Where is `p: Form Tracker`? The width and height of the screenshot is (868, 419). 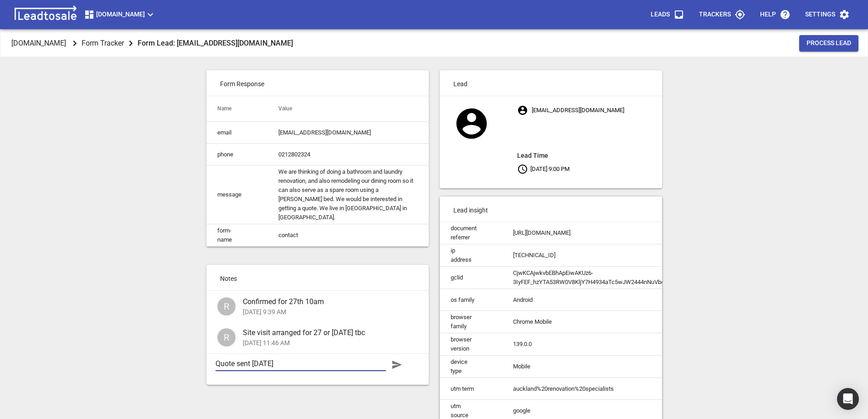 p: Form Tracker is located at coordinates (103, 43).